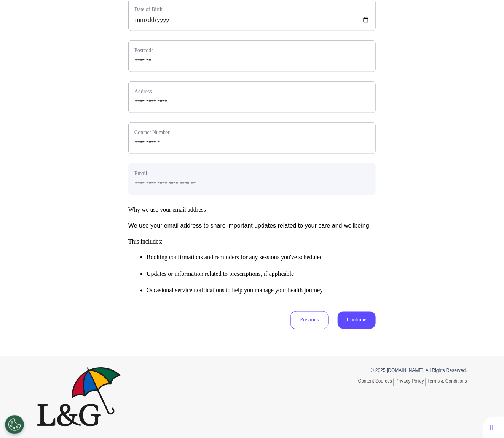 The height and width of the screenshot is (438, 504). Describe the element at coordinates (15, 425) in the screenshot. I see `button: Open Preferences` at that location.